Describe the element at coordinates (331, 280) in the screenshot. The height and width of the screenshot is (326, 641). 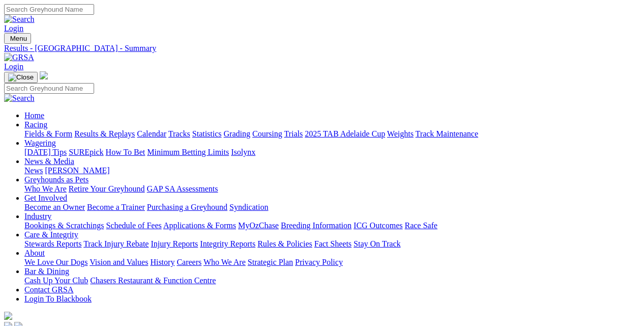
I see `div: Bar & Dining` at that location.